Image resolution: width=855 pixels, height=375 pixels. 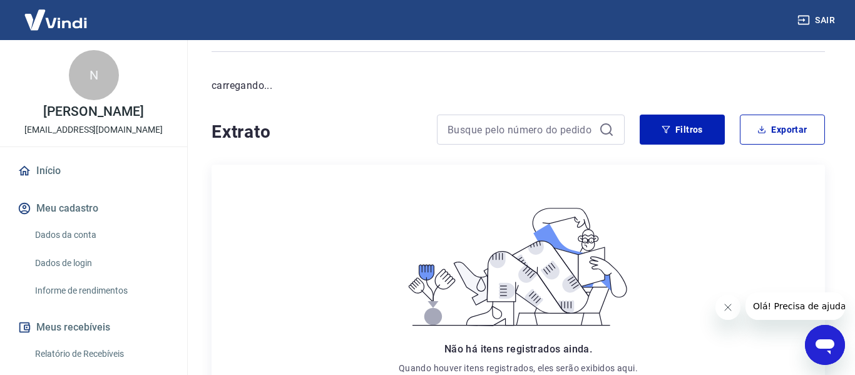 I want to click on a: Dados da conta, so click(x=101, y=235).